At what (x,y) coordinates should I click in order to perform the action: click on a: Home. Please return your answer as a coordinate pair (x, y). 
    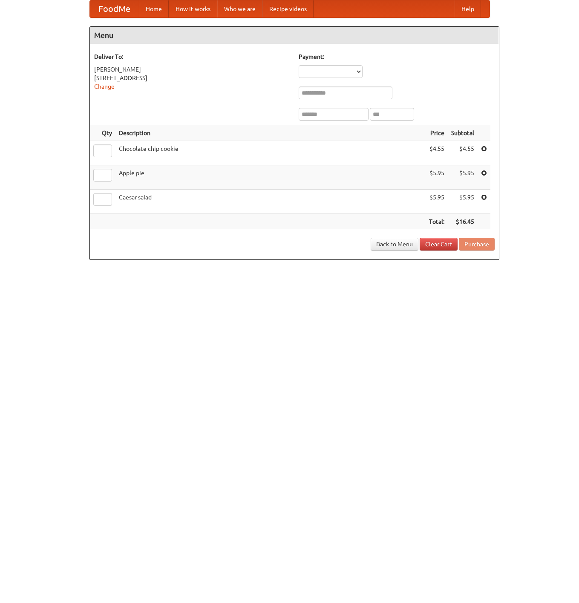
    Looking at the image, I should click on (154, 9).